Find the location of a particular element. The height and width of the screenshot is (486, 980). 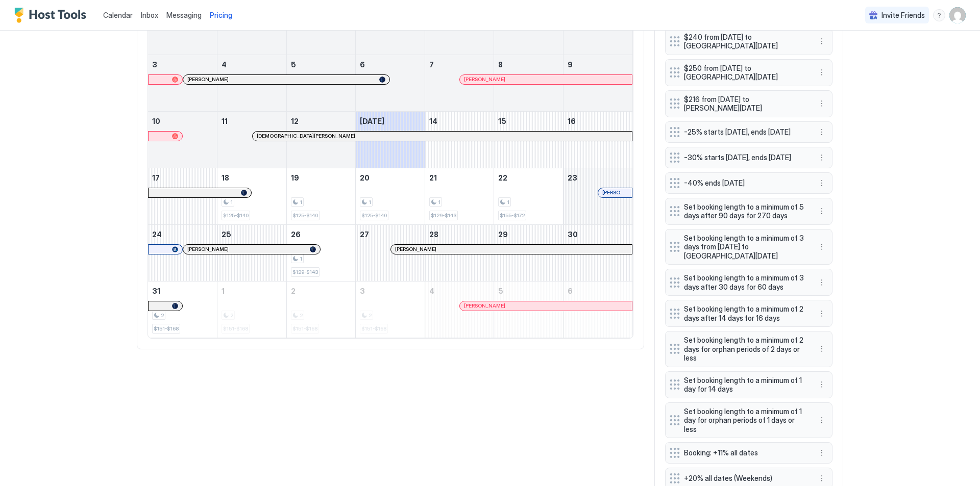

span: 30 is located at coordinates (573, 234).